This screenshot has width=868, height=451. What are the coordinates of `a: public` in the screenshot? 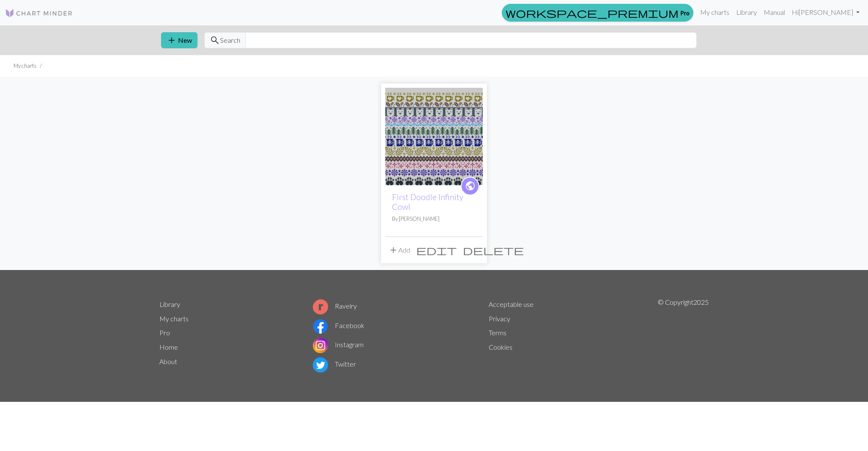 It's located at (470, 186).